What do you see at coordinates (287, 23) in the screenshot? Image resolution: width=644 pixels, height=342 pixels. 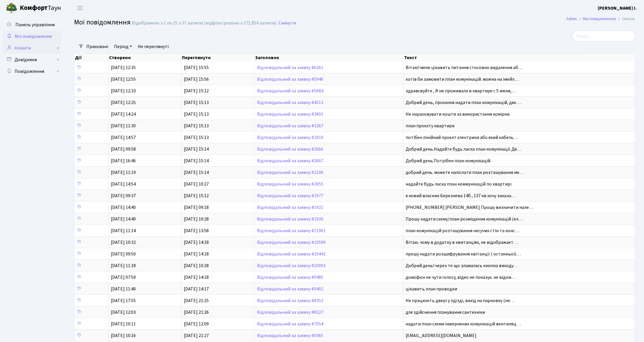 I see `a: Скинути` at bounding box center [287, 23].